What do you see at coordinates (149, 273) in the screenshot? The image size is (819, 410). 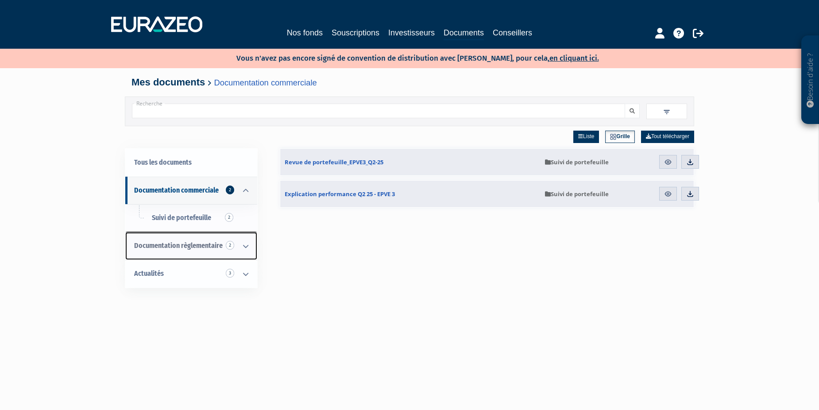 I see `span: Actualités` at bounding box center [149, 273].